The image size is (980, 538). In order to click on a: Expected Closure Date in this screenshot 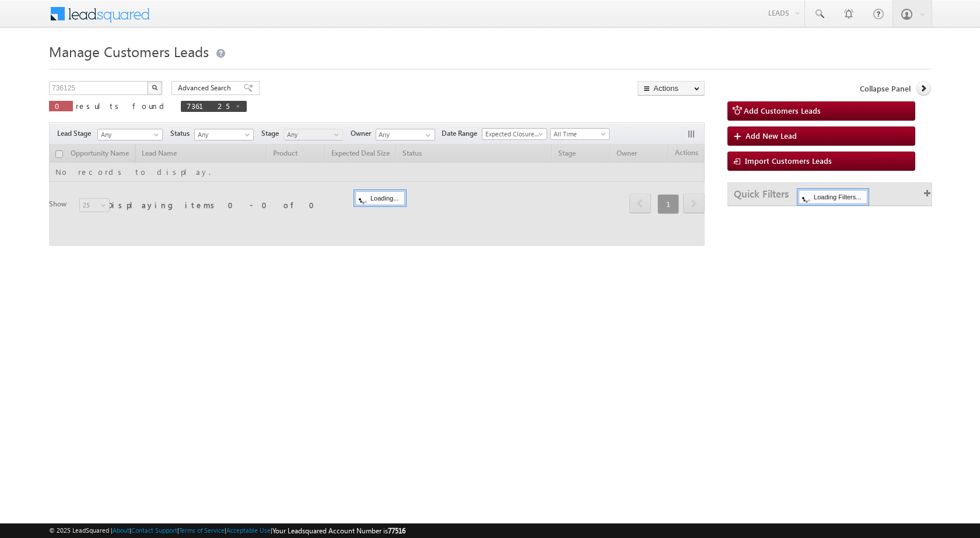, I will do `click(514, 134)`.